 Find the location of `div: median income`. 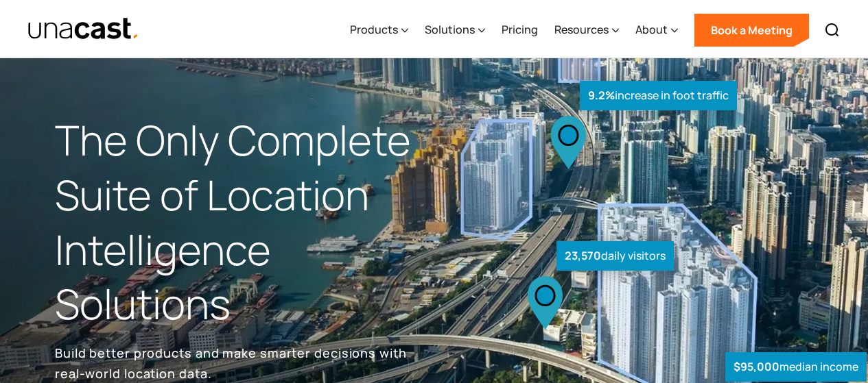

div: median income is located at coordinates (796, 367).